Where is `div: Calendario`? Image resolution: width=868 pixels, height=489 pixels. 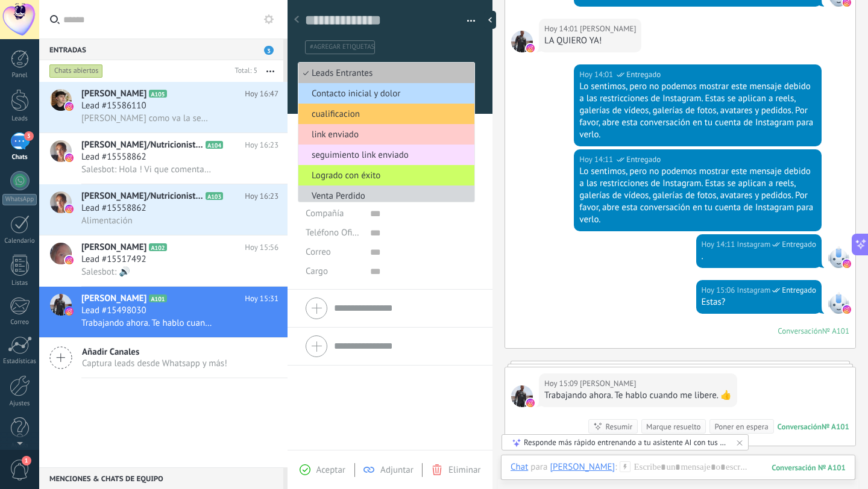 div: Calendario is located at coordinates (20, 241).